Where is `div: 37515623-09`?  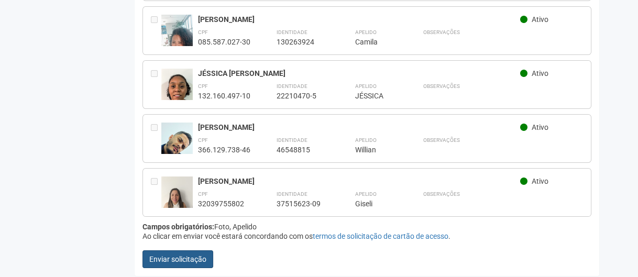 div: 37515623-09 is located at coordinates (303, 204).